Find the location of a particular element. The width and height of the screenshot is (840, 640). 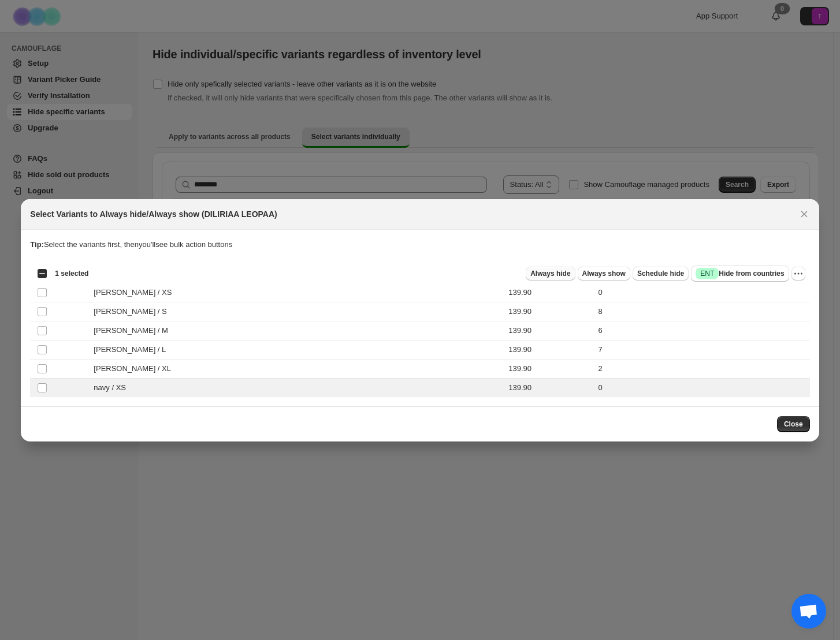

div: Open de chat is located at coordinates (808, 611).